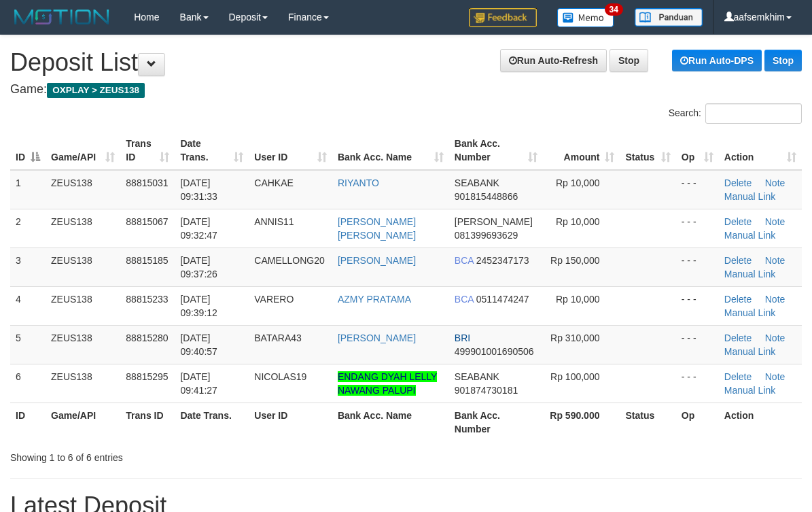  What do you see at coordinates (735, 113) in the screenshot?
I see `label: Search:` at bounding box center [735, 113].